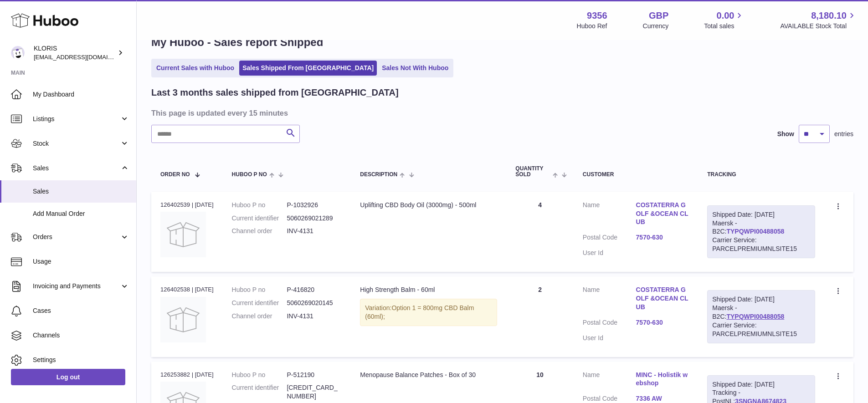 The height and width of the screenshot is (403, 868). Describe the element at coordinates (533, 172) in the screenshot. I see `span: Quantity Sold` at that location.